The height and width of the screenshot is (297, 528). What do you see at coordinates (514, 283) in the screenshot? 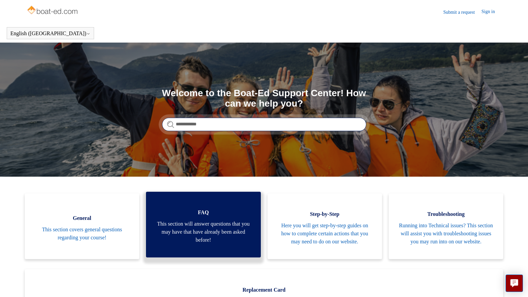
I see `div: Live chat` at bounding box center [514, 283].